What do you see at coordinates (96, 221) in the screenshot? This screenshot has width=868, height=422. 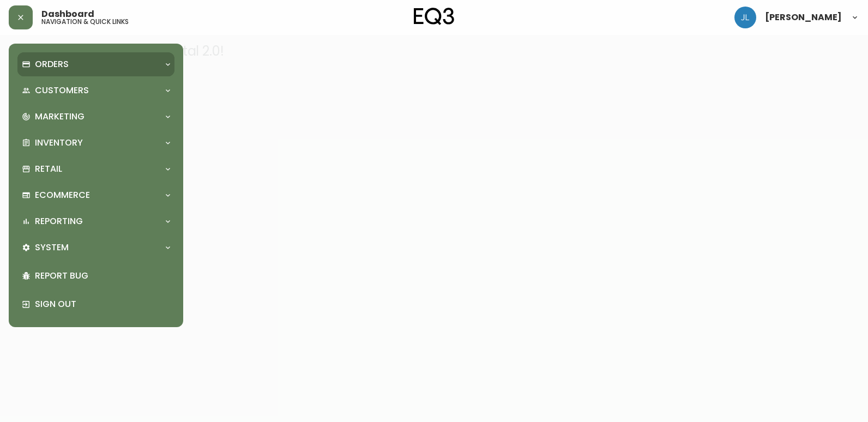 I see `div: Reporting` at bounding box center [96, 221].